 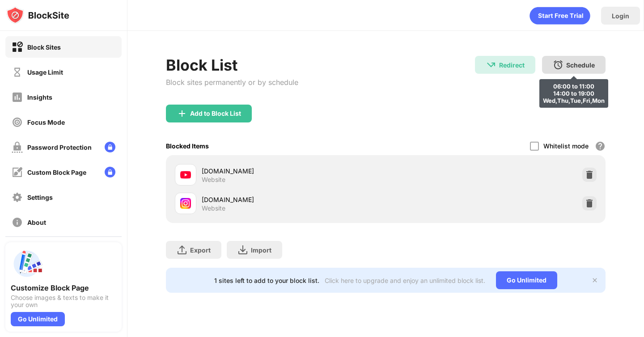 What do you see at coordinates (37, 15) in the screenshot?
I see `img: logo-blocksite.svg` at bounding box center [37, 15].